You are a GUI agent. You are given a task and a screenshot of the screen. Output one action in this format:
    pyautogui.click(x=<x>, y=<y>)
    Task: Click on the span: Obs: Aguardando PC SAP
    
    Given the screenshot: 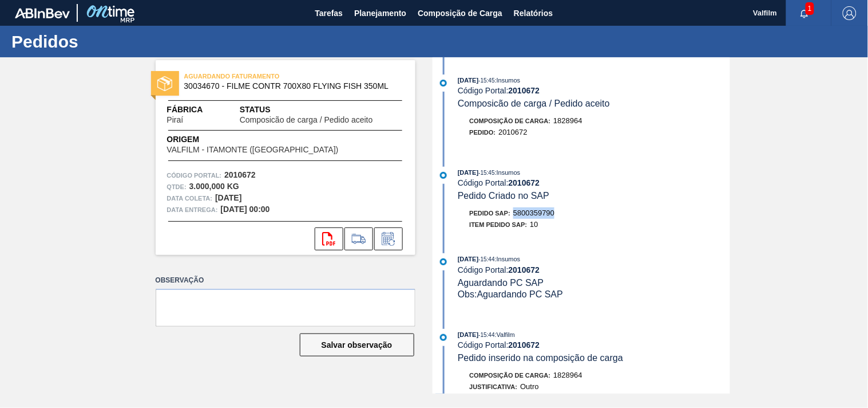 What is the action you would take?
    pyautogui.click(x=511, y=294)
    